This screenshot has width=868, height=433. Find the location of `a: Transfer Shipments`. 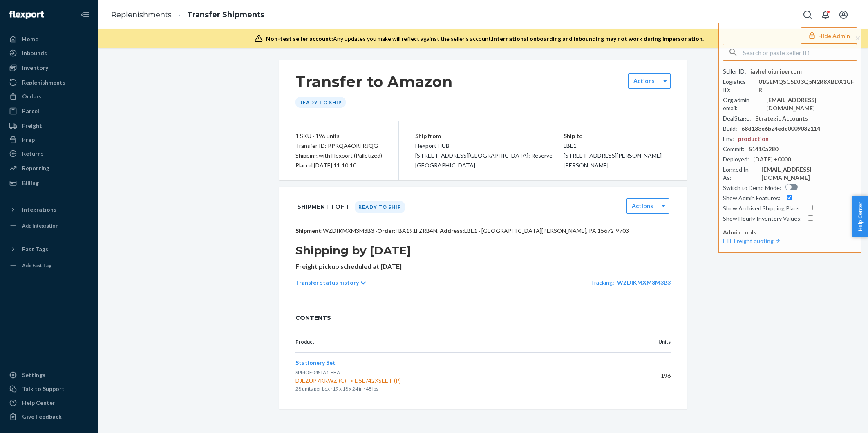

a: Transfer Shipments is located at coordinates (226, 15).